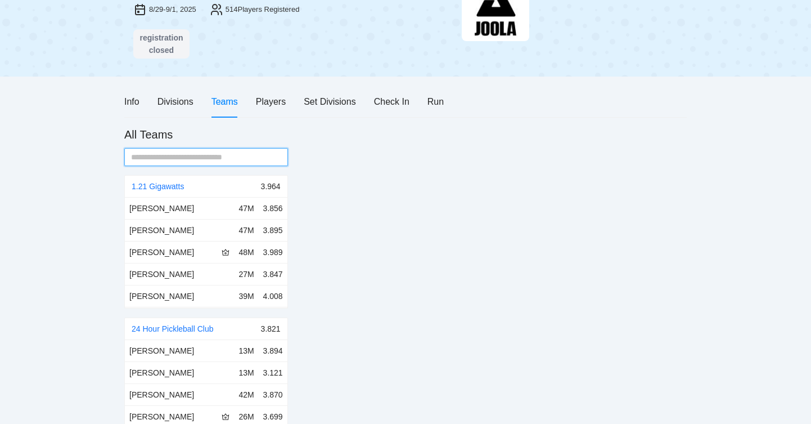 This screenshot has width=811, height=424. What do you see at coordinates (273, 372) in the screenshot?
I see `span: 3.121` at bounding box center [273, 372].